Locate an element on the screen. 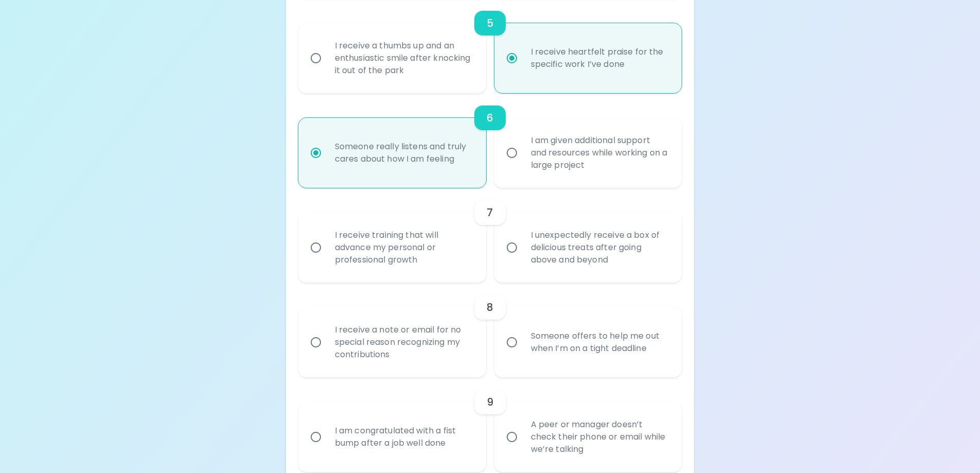 This screenshot has height=473, width=980. div: A peer or manager doesn’t check their phone or email while we’re talking is located at coordinates (600, 437).